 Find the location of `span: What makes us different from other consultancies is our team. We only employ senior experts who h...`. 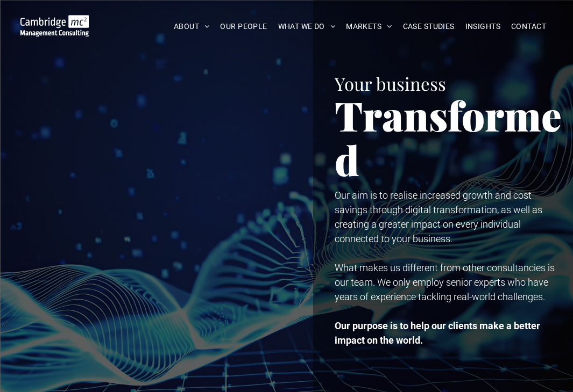

span: What makes us different from other consultancies is our team. We only employ senior experts who h... is located at coordinates (444, 282).